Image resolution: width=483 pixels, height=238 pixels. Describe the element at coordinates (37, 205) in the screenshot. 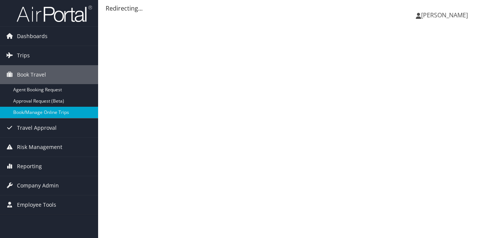

I see `span: Employee Tools` at that location.